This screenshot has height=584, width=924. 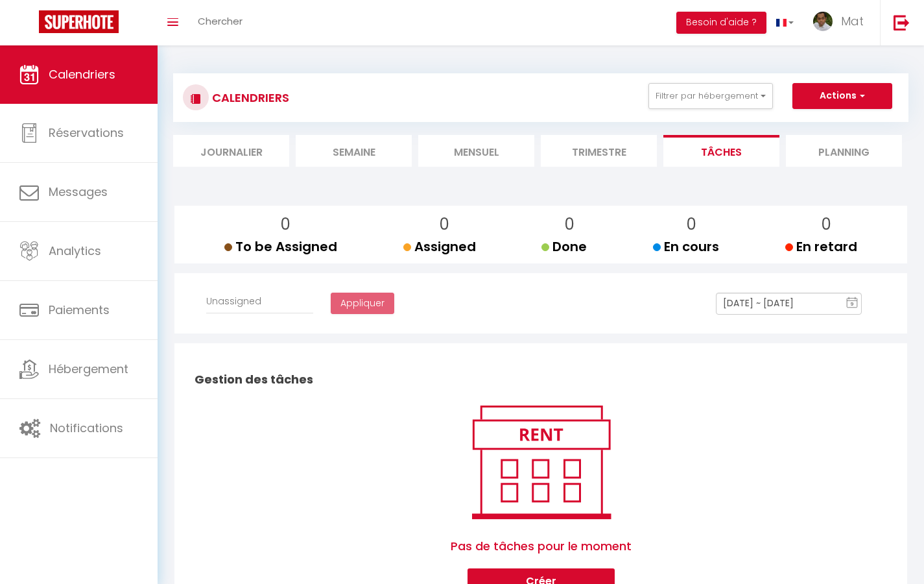 I want to click on span: Mat, so click(x=852, y=21).